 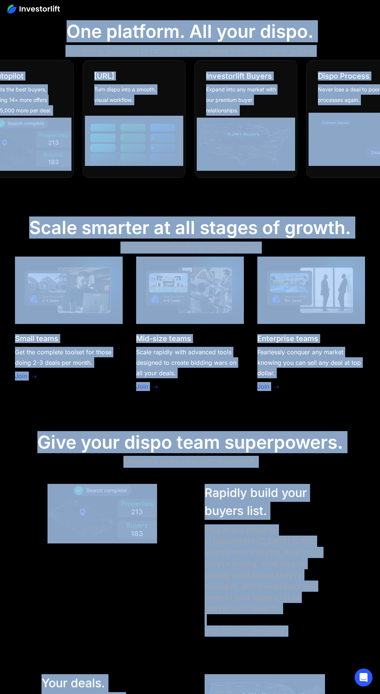 What do you see at coordinates (37, 338) in the screenshot?
I see `div: Small teams` at bounding box center [37, 338].